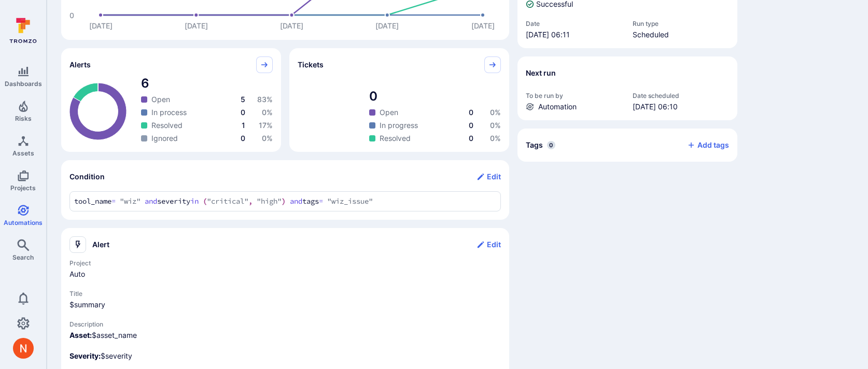  I want to click on h2: Tags, so click(534, 145).